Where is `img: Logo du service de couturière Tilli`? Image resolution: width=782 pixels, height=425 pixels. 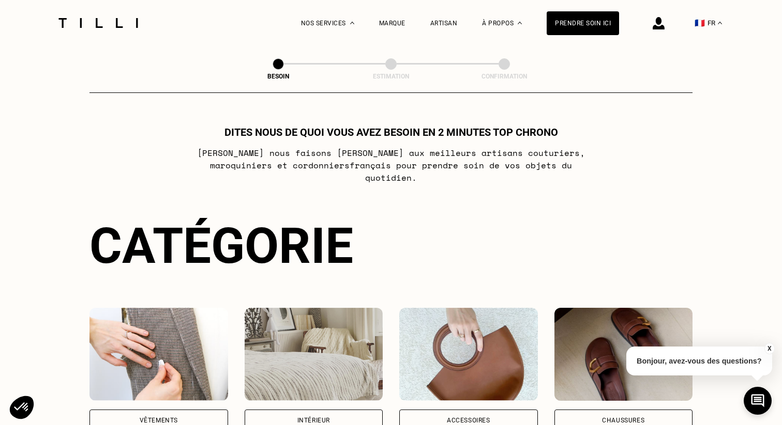 img: Logo du service de couturière Tilli is located at coordinates (98, 23).